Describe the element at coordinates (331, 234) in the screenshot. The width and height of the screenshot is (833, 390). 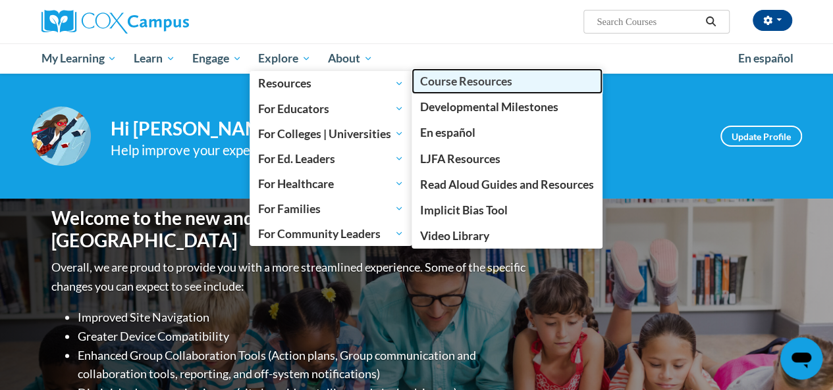
I see `span: For Community Leaders` at that location.